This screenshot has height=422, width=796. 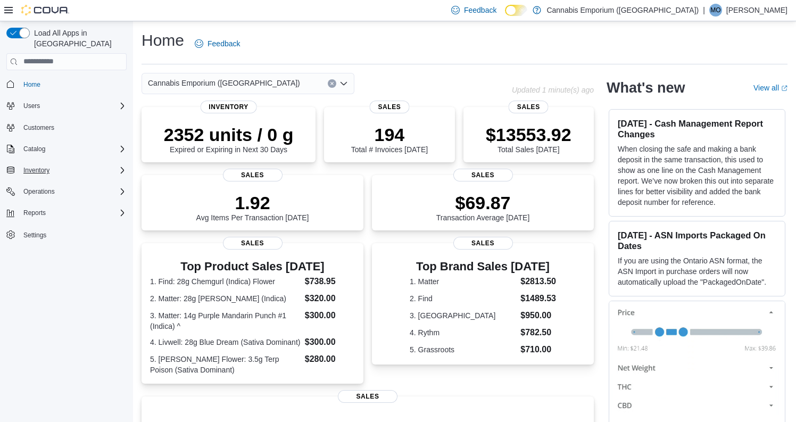 What do you see at coordinates (785, 88) in the screenshot?
I see `svg: External link` at bounding box center [785, 88].